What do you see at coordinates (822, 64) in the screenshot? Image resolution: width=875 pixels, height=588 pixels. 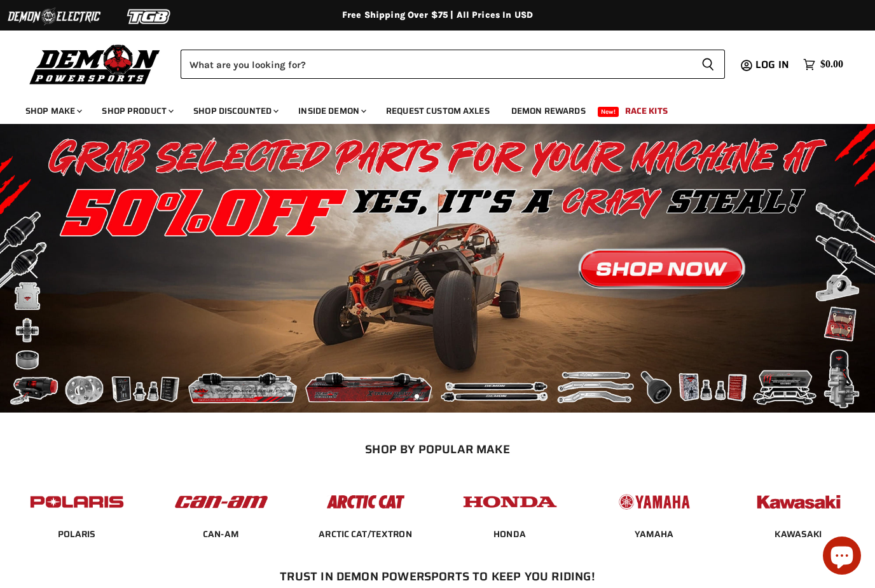 I see `a: $0.00` at bounding box center [822, 64].